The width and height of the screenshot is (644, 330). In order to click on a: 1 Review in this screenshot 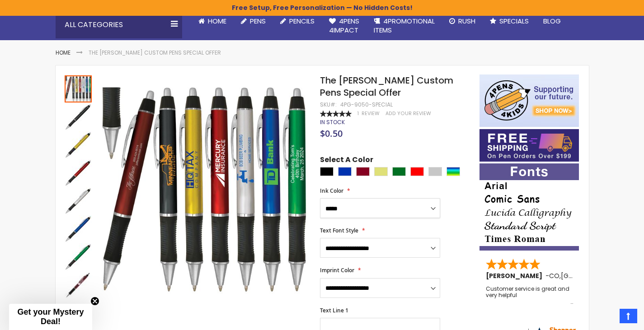, I will do `click(369, 113)`.